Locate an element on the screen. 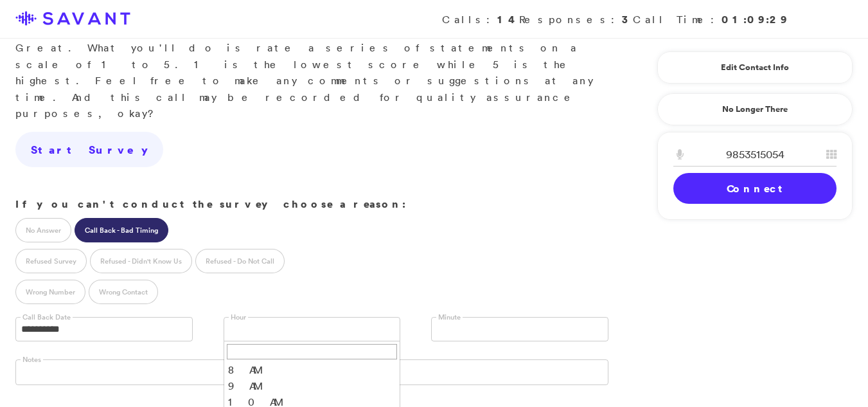 The height and width of the screenshot is (407, 868). a: Edit Contact Info is located at coordinates (755, 68).